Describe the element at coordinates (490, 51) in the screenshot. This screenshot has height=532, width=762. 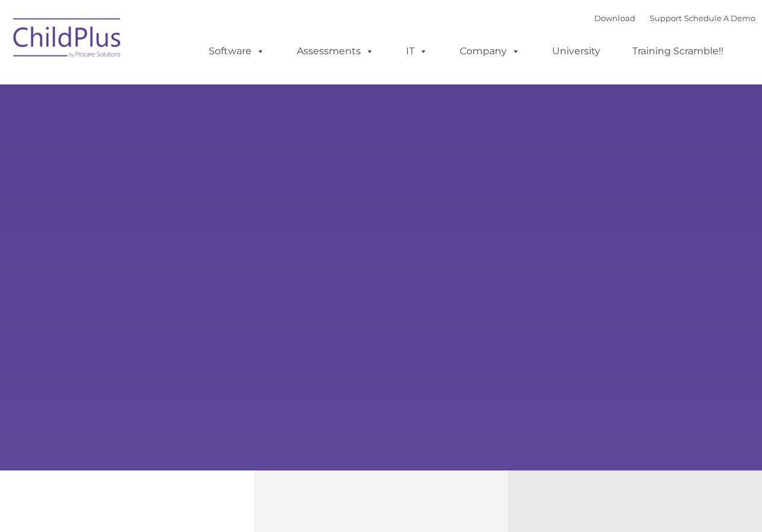
I see `a: Company` at that location.